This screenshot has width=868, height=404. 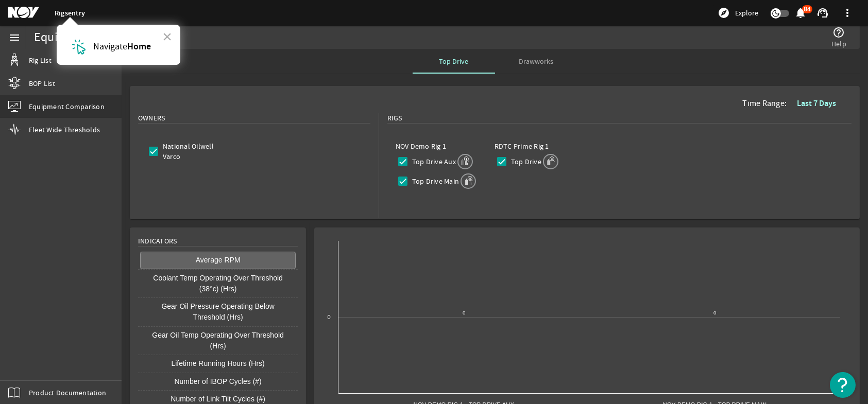 I want to click on span: Product Documentation, so click(x=68, y=393).